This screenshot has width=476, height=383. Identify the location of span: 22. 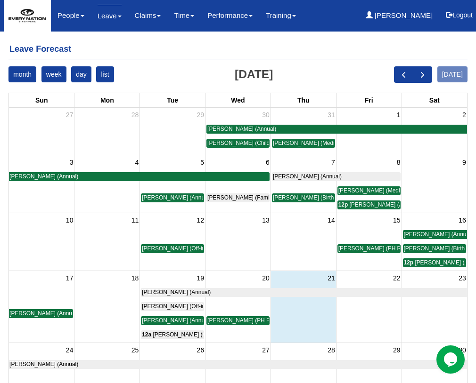
(396, 278).